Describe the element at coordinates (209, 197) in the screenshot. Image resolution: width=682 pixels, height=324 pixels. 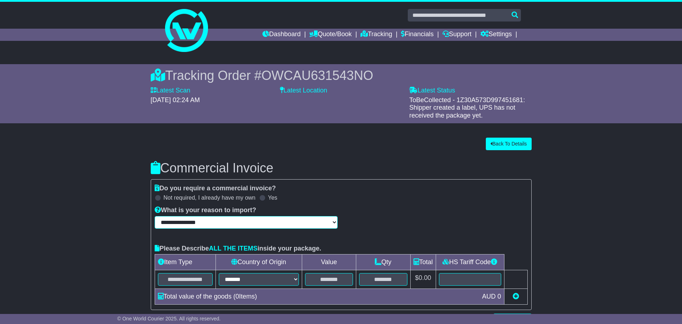
I see `label: Not required, I already have my own` at that location.